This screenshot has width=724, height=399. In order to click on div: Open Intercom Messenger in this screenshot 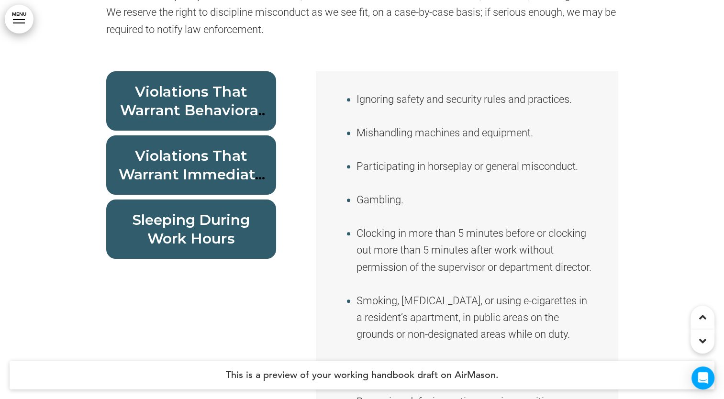, I will do `click(703, 378)`.